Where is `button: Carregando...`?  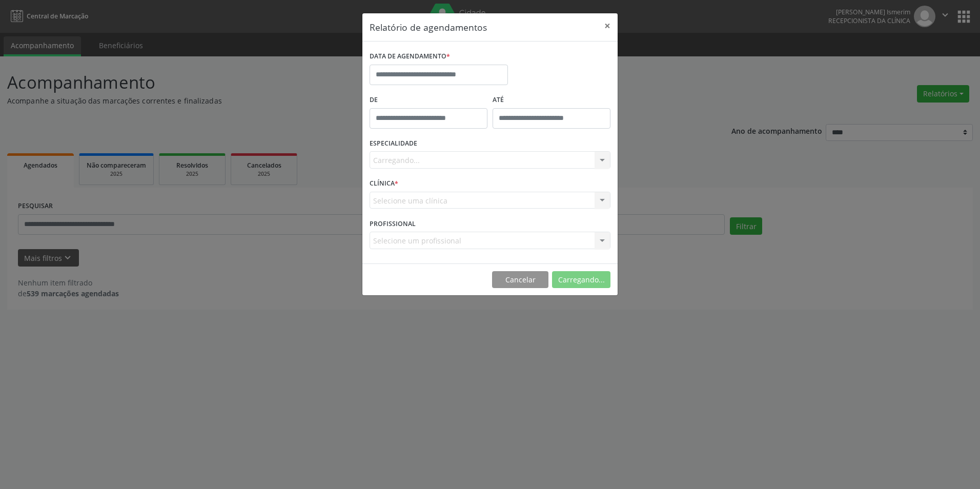
button: Carregando... is located at coordinates (581, 280).